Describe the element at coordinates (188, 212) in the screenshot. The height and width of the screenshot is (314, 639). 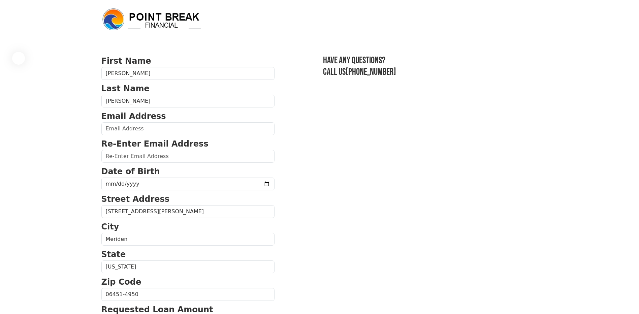
I see `input: Street Address` at that location.